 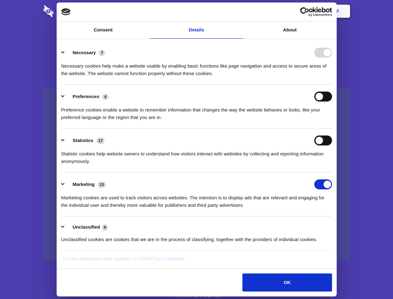 What do you see at coordinates (196, 11) in the screenshot?
I see `a: Pricing` at bounding box center [196, 11].